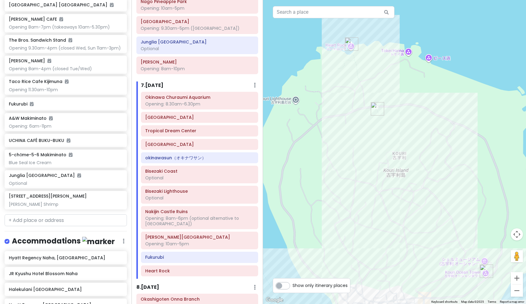 Image resolution: width=526 pixels, height=304 pixels. Describe the element at coordinates (65, 163) in the screenshot. I see `div: Blue Seal Ice Cream` at that location.